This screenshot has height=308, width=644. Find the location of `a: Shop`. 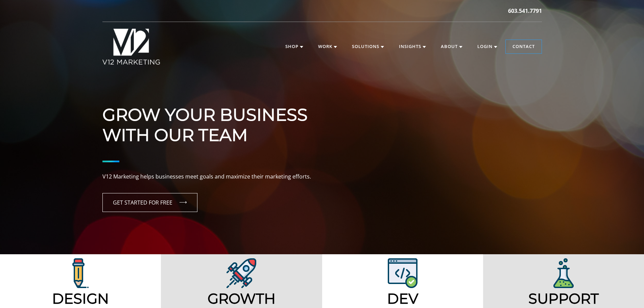

a: Shop is located at coordinates (294, 47).